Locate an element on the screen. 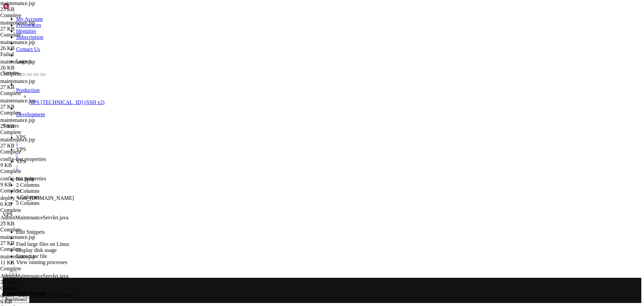 Image resolution: width=644 pixels, height=306 pixels. div: Failed is located at coordinates (31, 55).